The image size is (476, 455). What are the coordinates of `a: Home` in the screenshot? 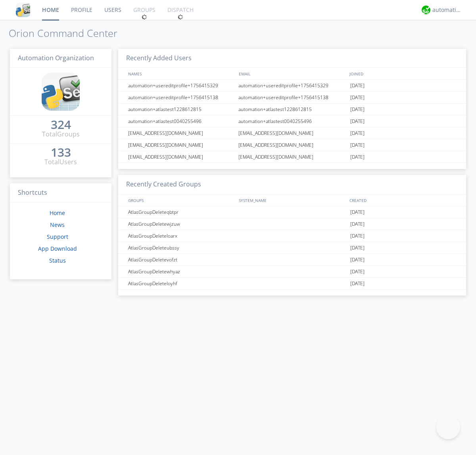 It's located at (57, 213).